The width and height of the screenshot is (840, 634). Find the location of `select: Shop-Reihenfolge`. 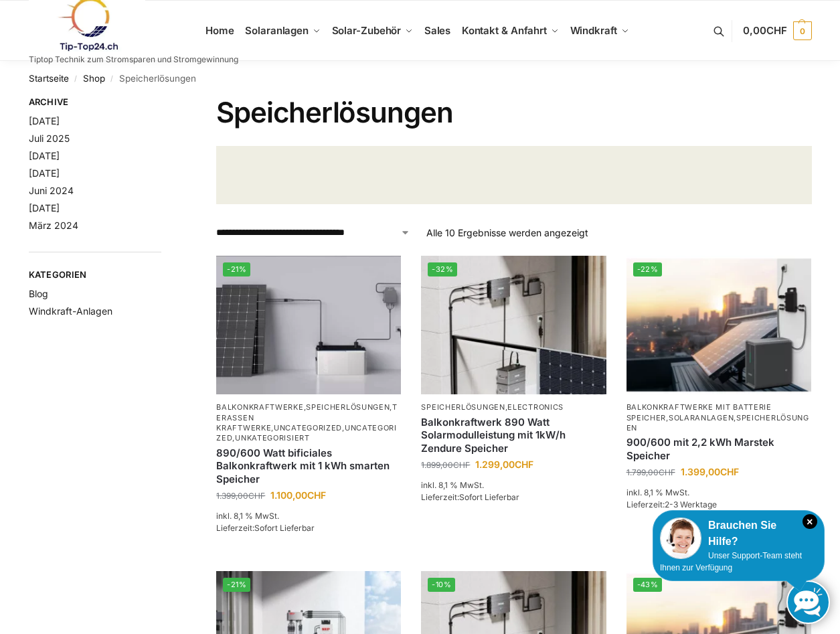

select: Shop-Reihenfolge is located at coordinates (314, 232).